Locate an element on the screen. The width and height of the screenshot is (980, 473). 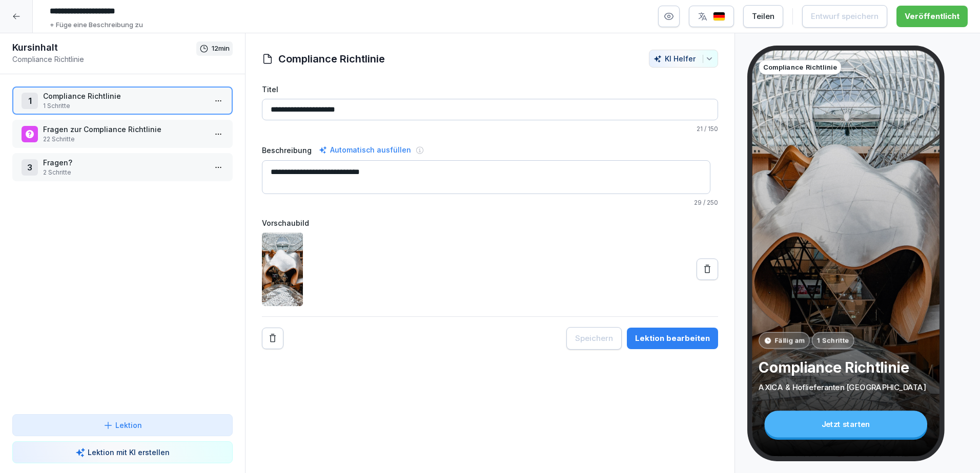
button: Lektion is located at coordinates (122, 425).